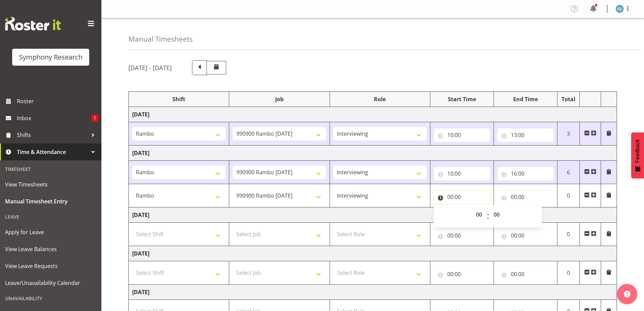 This screenshot has width=644, height=311. What do you see at coordinates (52, 135) in the screenshot?
I see `span: Shifts` at bounding box center [52, 135].